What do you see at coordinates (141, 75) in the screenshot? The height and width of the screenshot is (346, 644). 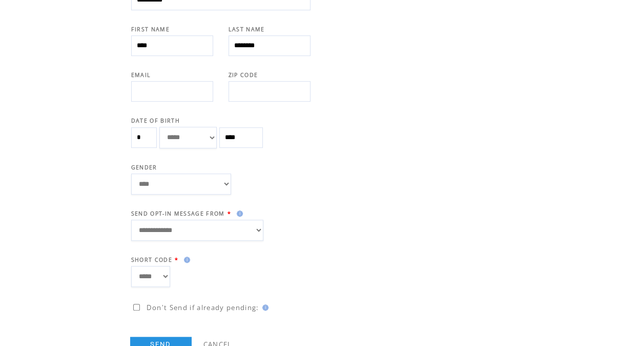 I see `span: EMAIL` at bounding box center [141, 75].